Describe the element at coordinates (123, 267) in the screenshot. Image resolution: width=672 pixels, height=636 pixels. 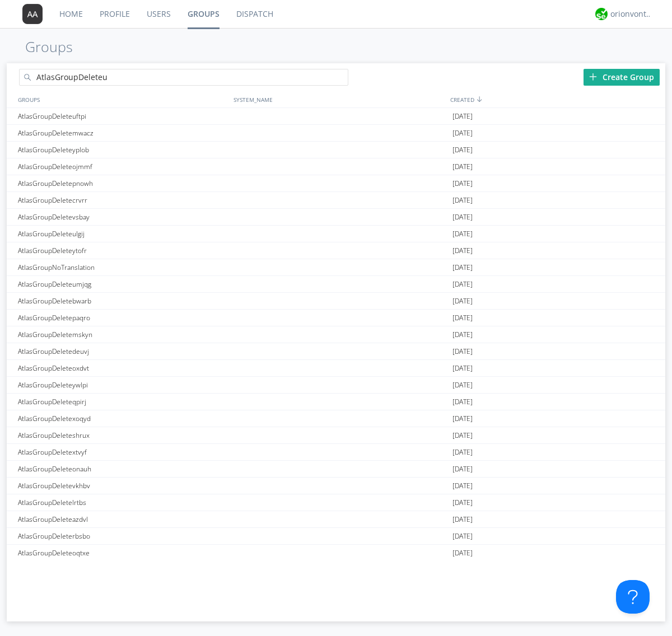
I see `div: AtlasGroupNoTranslation` at that location.